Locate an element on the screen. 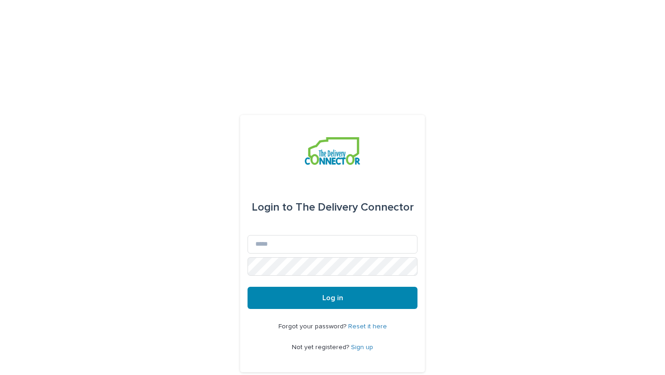 The width and height of the screenshot is (665, 375). div: The Delivery Connector is located at coordinates (333, 208).